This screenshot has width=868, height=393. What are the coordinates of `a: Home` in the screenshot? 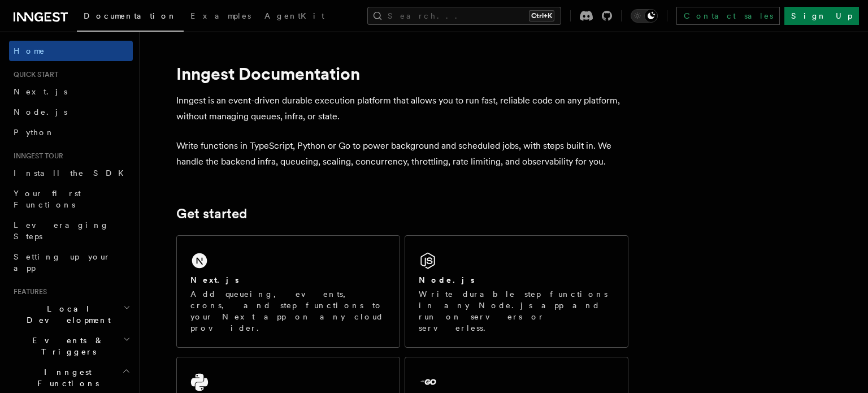 It's located at (70, 51).